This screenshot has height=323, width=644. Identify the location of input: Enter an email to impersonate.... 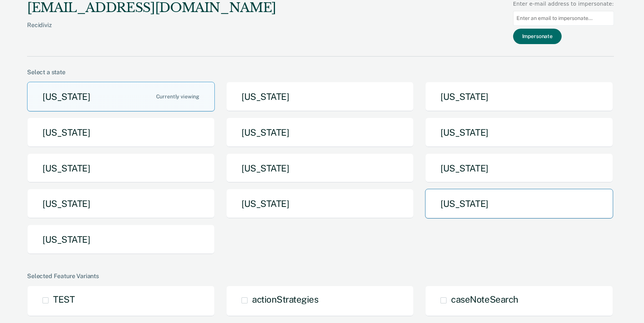
(563, 18).